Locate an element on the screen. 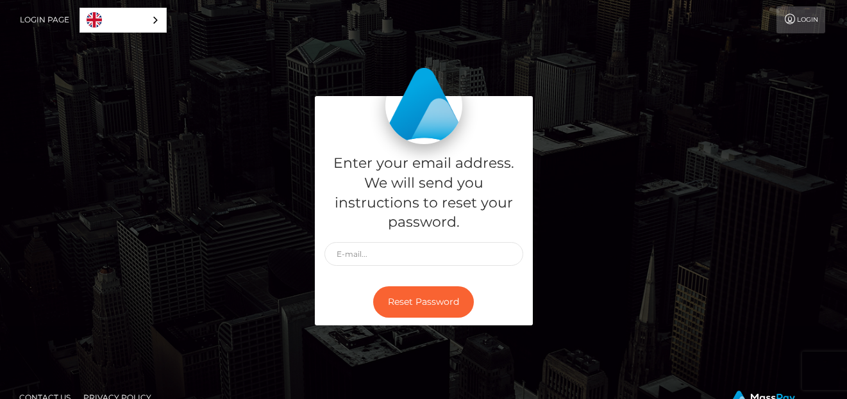 This screenshot has width=847, height=399. button: Reset Password is located at coordinates (423, 302).